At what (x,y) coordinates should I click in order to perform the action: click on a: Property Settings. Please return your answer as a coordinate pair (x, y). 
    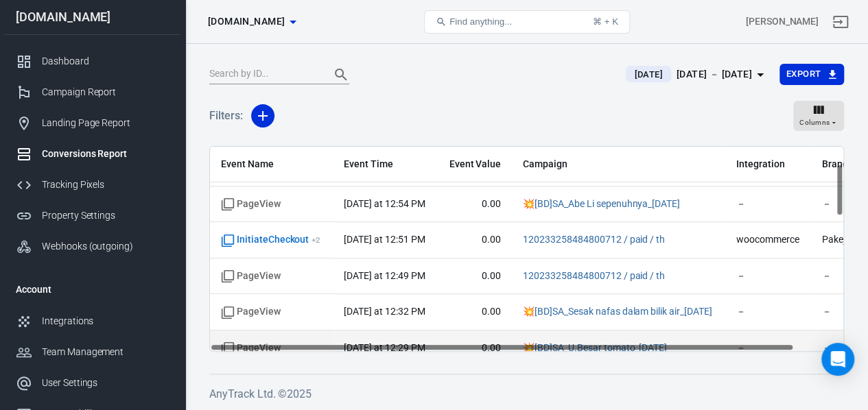
    Looking at the image, I should click on (92, 216).